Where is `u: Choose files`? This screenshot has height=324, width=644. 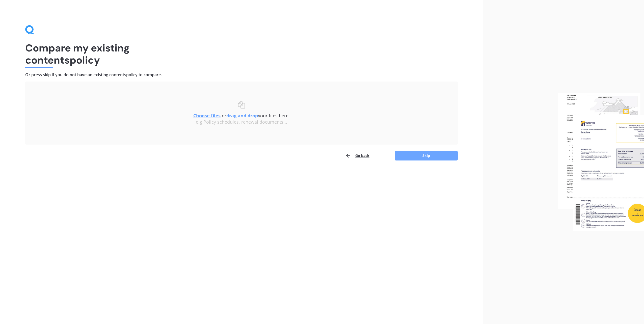
u: Choose files is located at coordinates (207, 116).